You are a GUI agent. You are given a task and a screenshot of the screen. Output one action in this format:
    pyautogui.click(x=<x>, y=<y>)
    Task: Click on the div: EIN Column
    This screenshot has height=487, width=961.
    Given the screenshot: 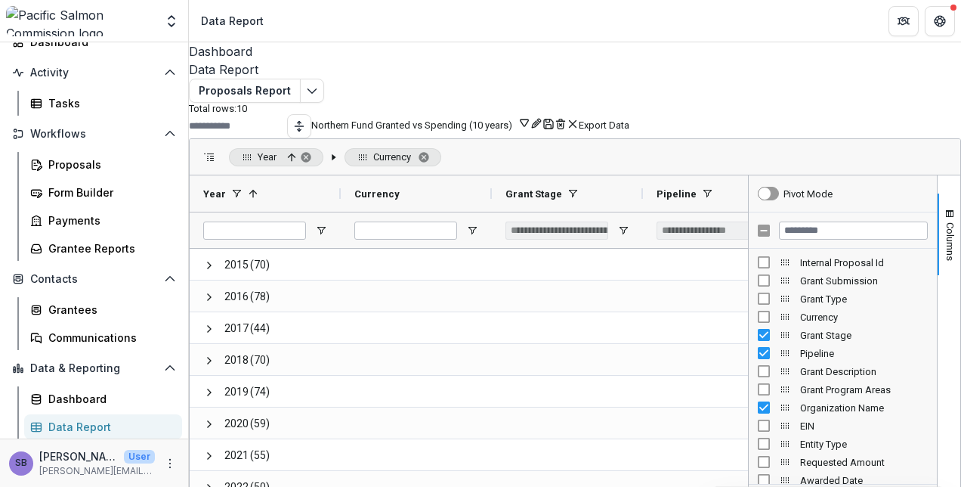 What is the action you would take?
    pyautogui.click(x=843, y=426)
    